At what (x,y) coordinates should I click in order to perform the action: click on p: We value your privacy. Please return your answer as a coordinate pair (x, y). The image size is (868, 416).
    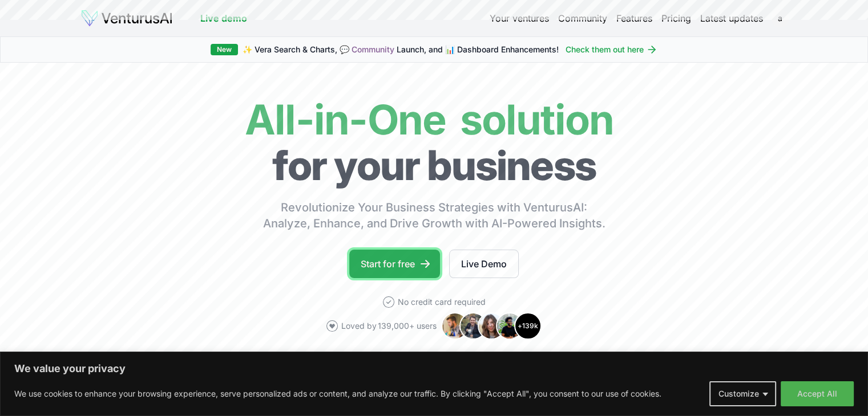
    Looking at the image, I should click on (434, 369).